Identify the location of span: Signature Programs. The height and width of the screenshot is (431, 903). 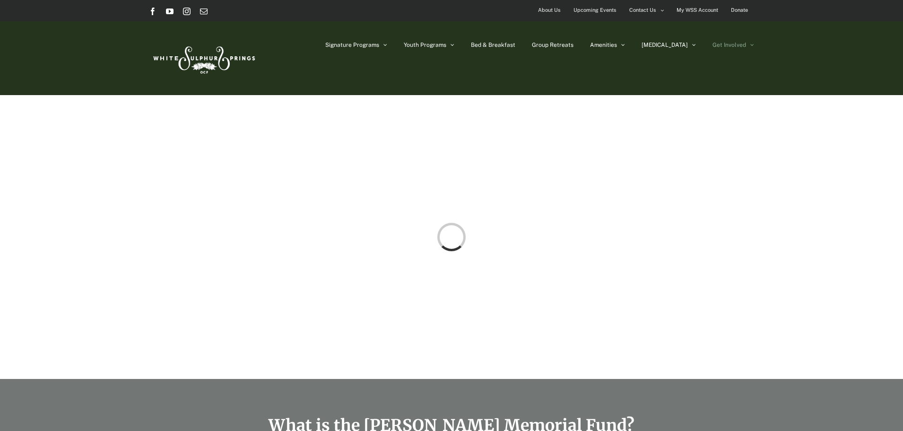
(352, 45).